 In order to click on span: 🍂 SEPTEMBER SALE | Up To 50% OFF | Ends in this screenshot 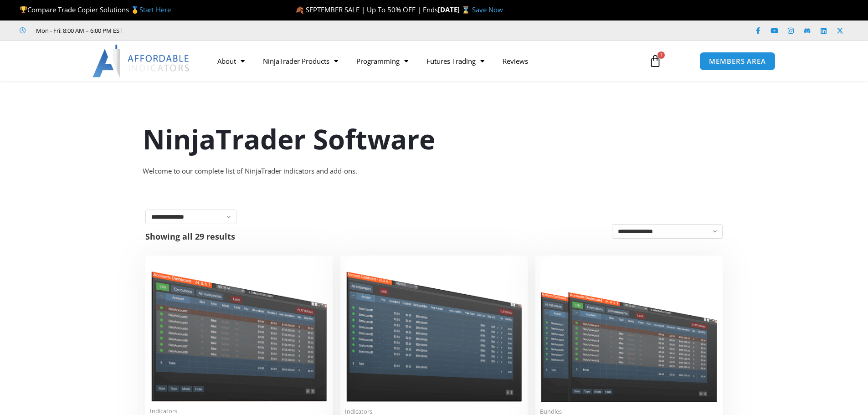, I will do `click(366, 10)`.